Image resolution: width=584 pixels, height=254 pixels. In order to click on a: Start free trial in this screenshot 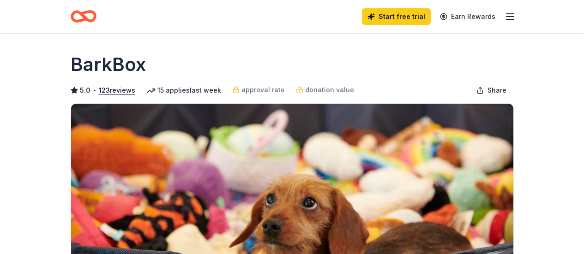, I will do `click(396, 17)`.